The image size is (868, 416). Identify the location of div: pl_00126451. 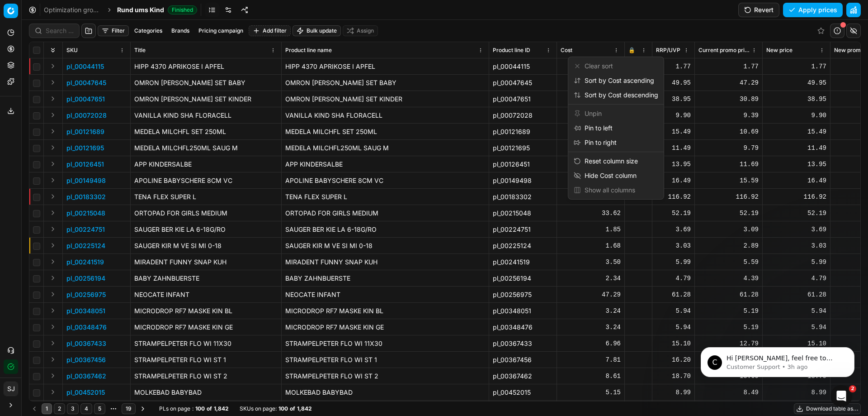
(523, 165).